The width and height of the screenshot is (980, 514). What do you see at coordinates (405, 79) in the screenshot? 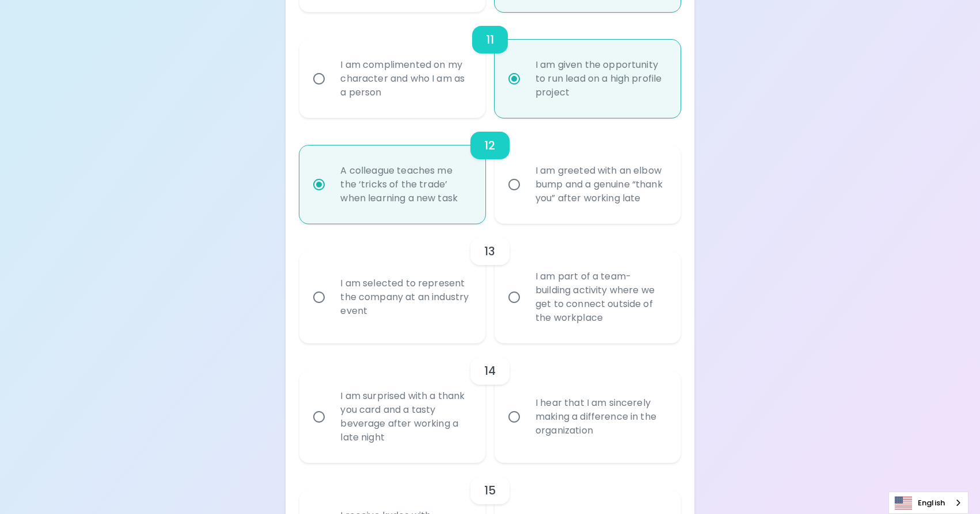
I see `div: I am complimented on my character and who I am as a person` at bounding box center [405, 79].